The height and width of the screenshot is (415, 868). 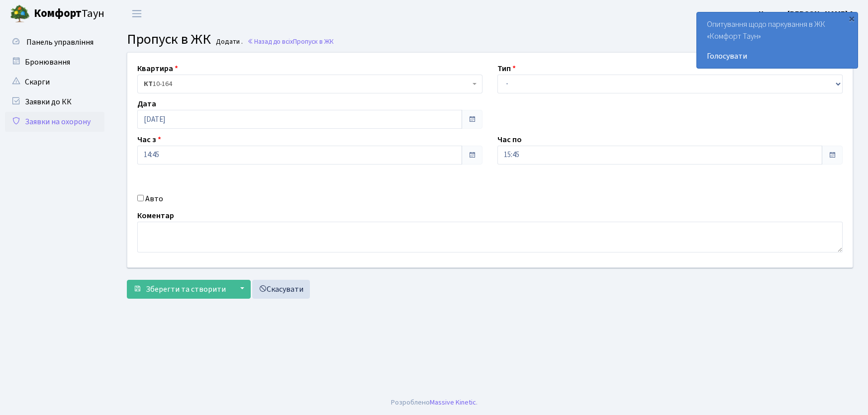 I want to click on a: Назад до всіхПропуск в ЖК, so click(x=290, y=42).